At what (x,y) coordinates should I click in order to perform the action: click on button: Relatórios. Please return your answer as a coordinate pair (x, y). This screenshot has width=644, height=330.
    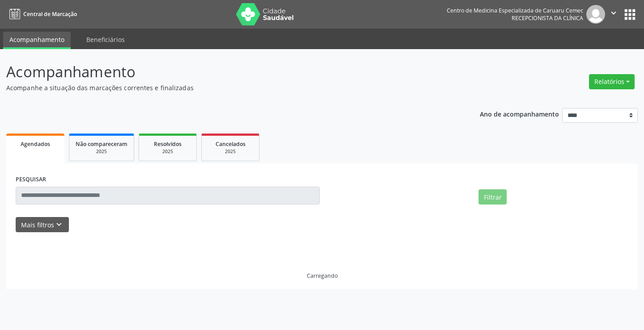
    Looking at the image, I should click on (612, 82).